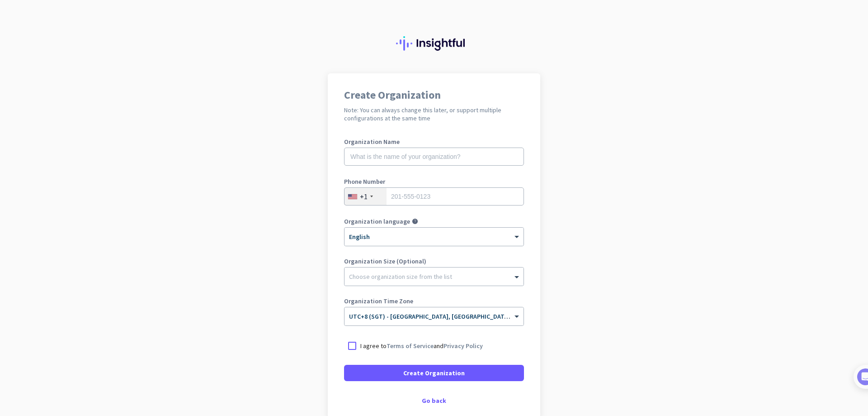 This screenshot has width=868, height=416. Describe the element at coordinates (421, 346) in the screenshot. I see `p: I agree to and` at that location.